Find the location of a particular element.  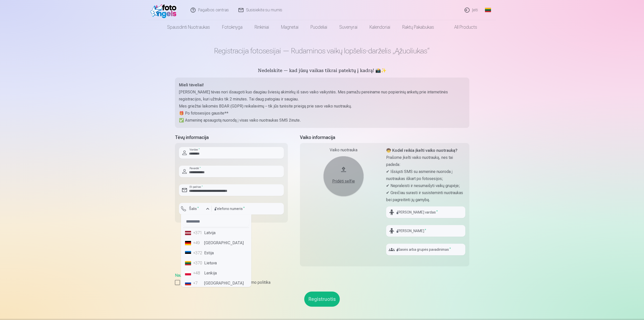

div: +370 is located at coordinates (198, 263).